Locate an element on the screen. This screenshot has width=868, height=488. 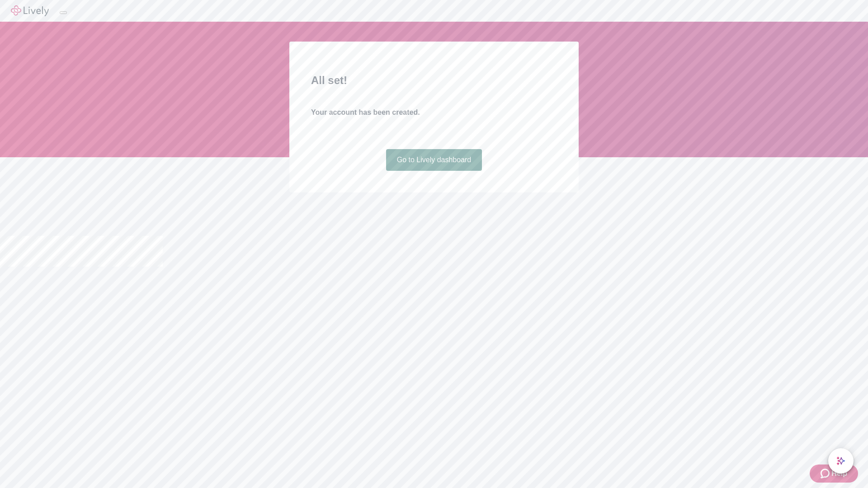
button: Zendesk support iconHelp is located at coordinates (834, 474).